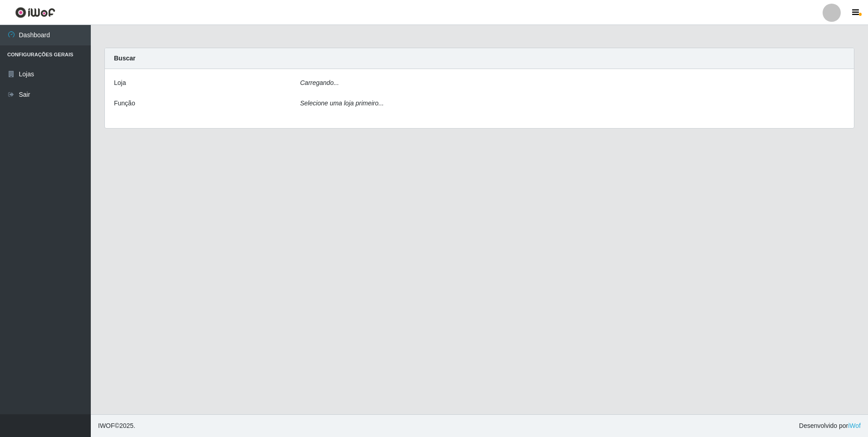 Image resolution: width=868 pixels, height=437 pixels. I want to click on label: Loja, so click(120, 83).